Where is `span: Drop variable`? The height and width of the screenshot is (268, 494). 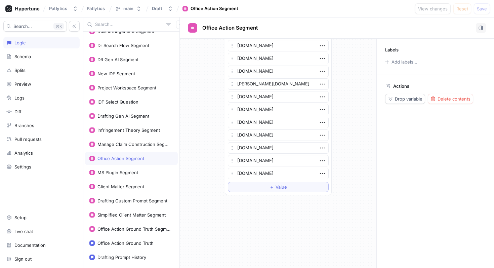
span: Drop variable is located at coordinates (409, 99).